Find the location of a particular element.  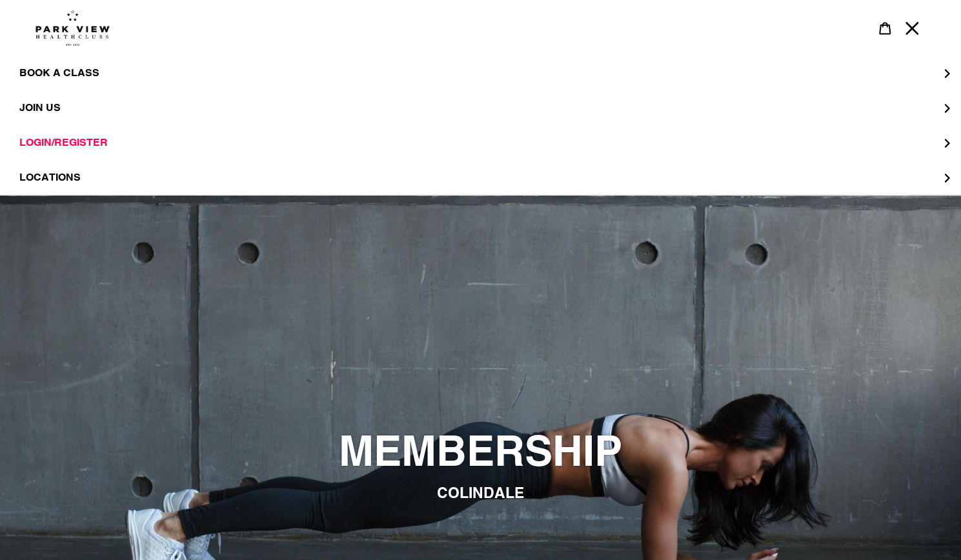

span: LOCATIONS is located at coordinates (50, 177).